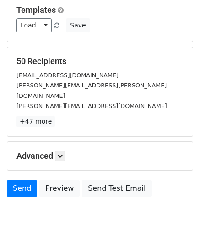  Describe the element at coordinates (100, 156) in the screenshot. I see `h5: Advanced` at that location.